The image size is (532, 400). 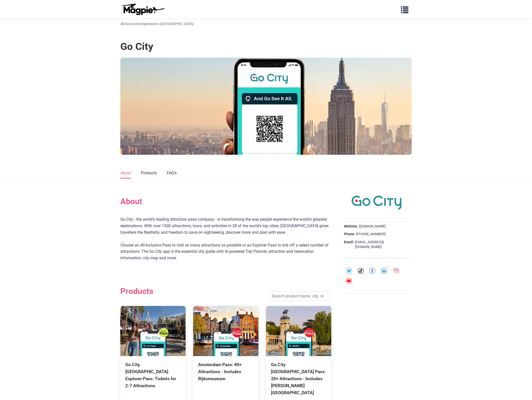 What do you see at coordinates (349, 271) in the screenshot?
I see `img: twitter-round-01-cd1e625a8cae957d25deef6d92bf4839.svg` at bounding box center [349, 271].